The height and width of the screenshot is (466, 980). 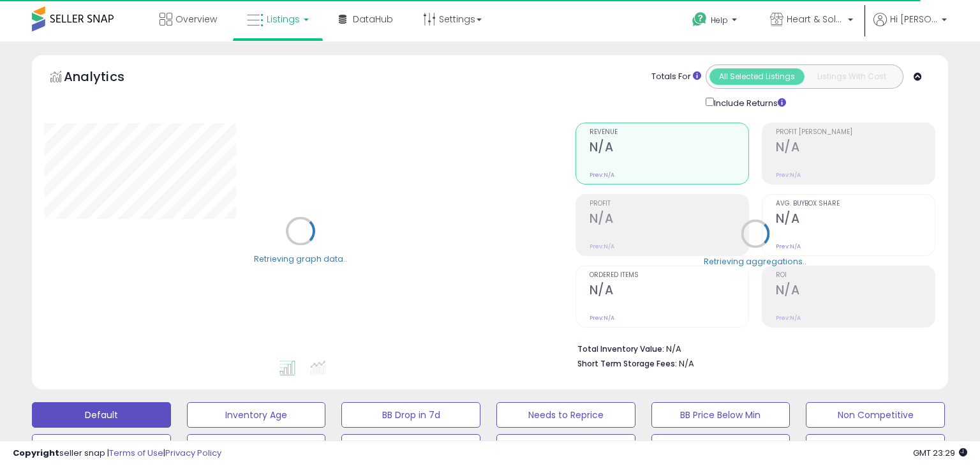 What do you see at coordinates (566, 415) in the screenshot?
I see `button: Needs to Reprice` at bounding box center [566, 415].